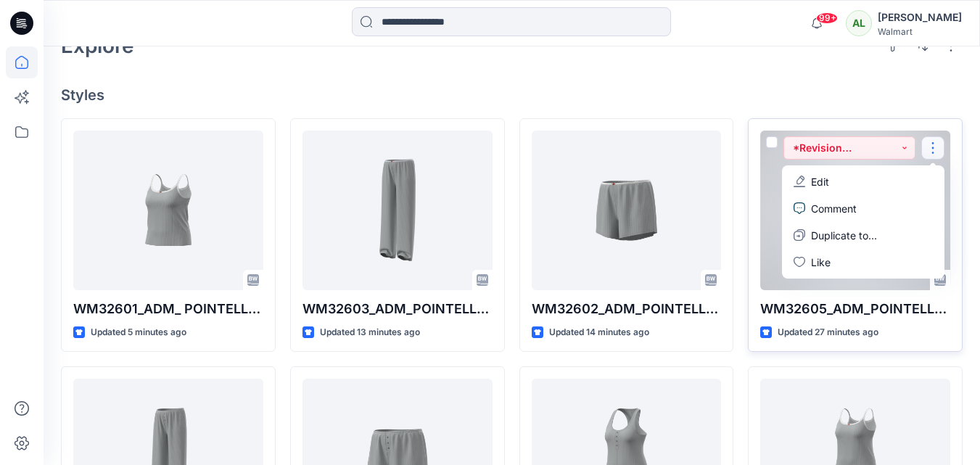  I want to click on a: Edit, so click(864, 181).